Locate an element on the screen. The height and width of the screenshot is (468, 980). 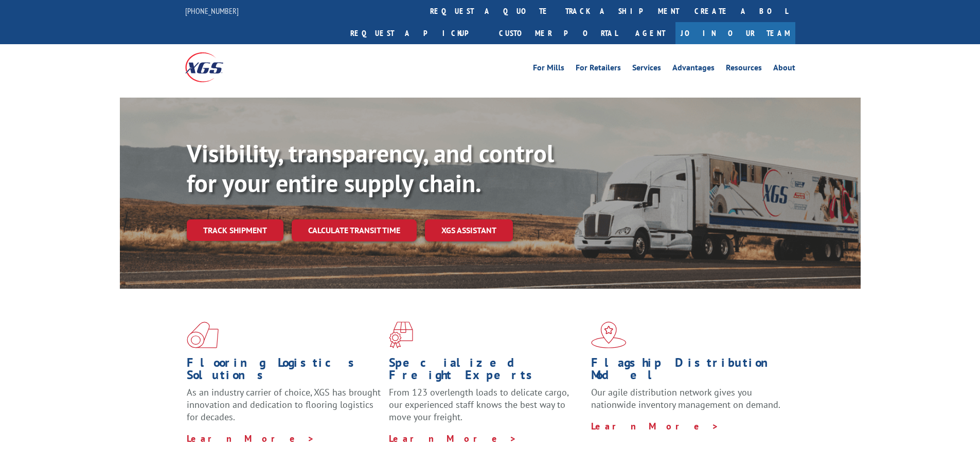
img: xgs-icon-total-supply-chain-intelligence-red is located at coordinates (202, 335).